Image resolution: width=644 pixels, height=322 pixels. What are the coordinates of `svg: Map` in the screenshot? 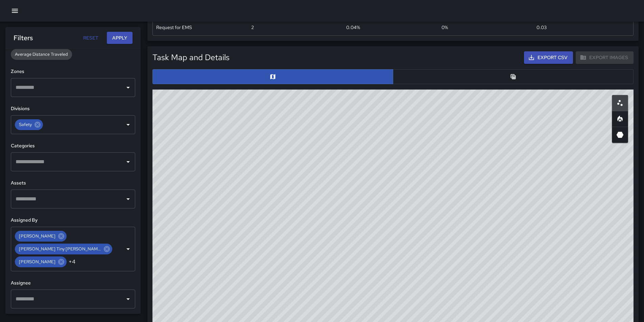 It's located at (272, 77).